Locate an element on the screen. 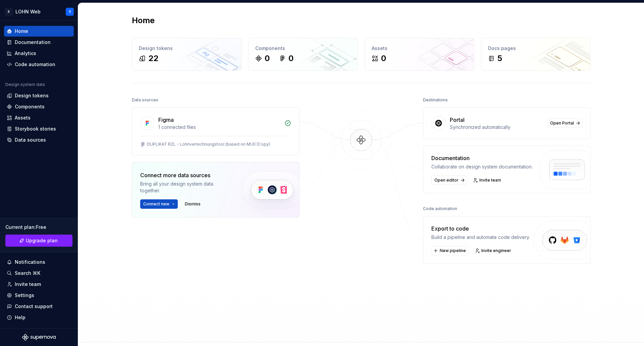 The width and height of the screenshot is (644, 346). div: Settings is located at coordinates (25, 295).